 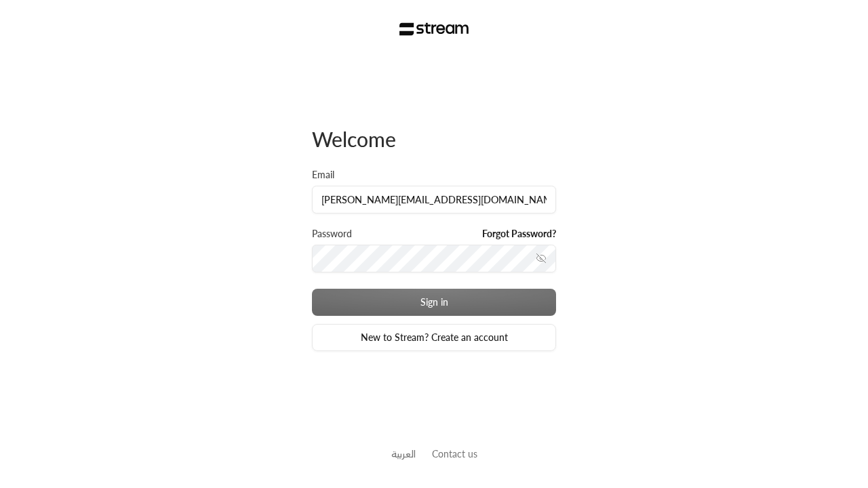 I want to click on a: العربية, so click(x=403, y=454).